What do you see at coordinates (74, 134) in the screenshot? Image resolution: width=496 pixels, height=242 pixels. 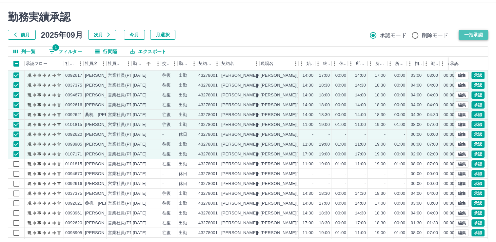 I see `div: 0092620` at bounding box center [74, 134].